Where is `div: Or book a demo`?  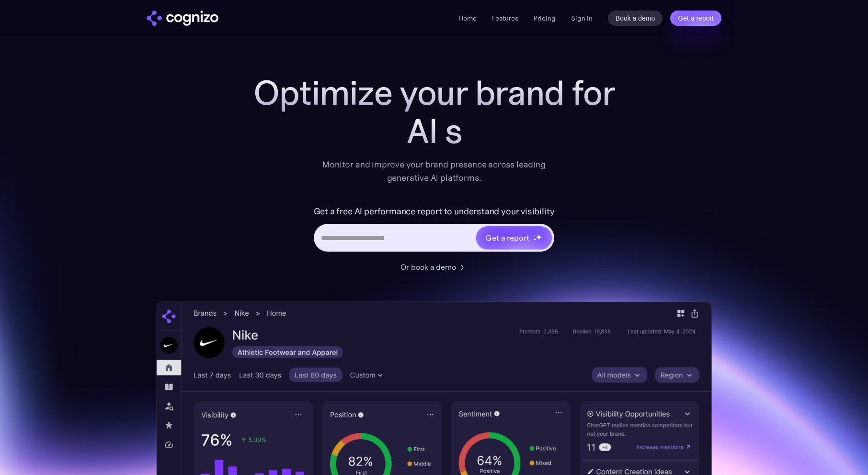
div: Or book a demo is located at coordinates (428, 267).